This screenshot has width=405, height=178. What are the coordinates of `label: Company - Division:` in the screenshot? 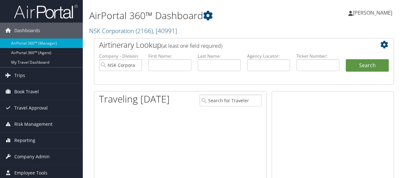 It's located at (120, 56).